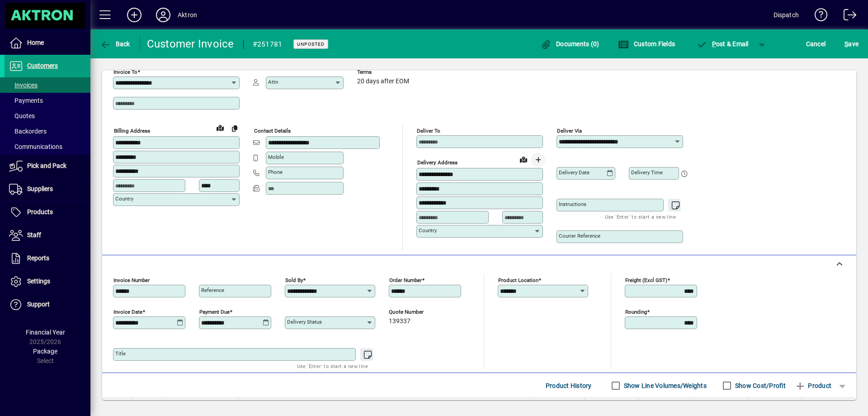  I want to click on button: Profile, so click(163, 15).